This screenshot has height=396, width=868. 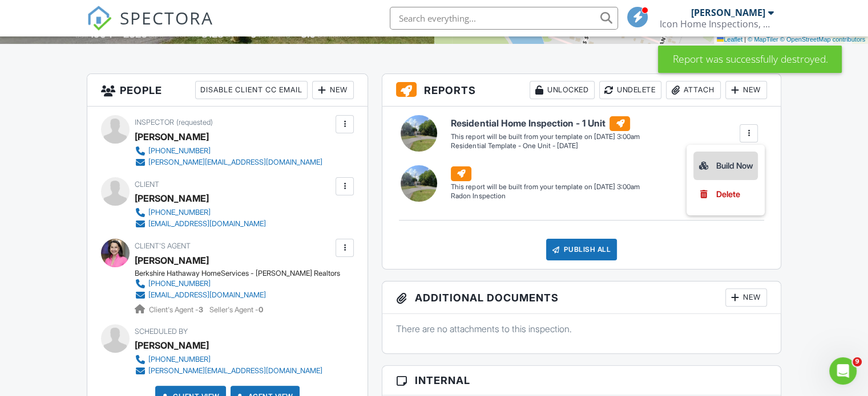 I want to click on div: Delete, so click(x=728, y=194).